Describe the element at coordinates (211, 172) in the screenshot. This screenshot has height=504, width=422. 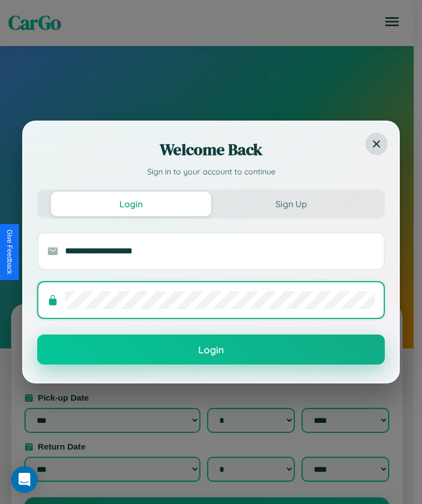
I see `p: Sign in to your account to continue` at that location.